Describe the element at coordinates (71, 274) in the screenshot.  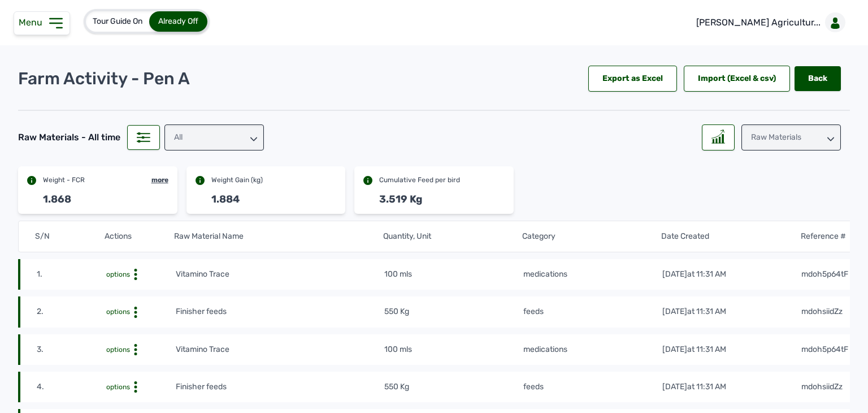
I see `td: 1.` at that location.